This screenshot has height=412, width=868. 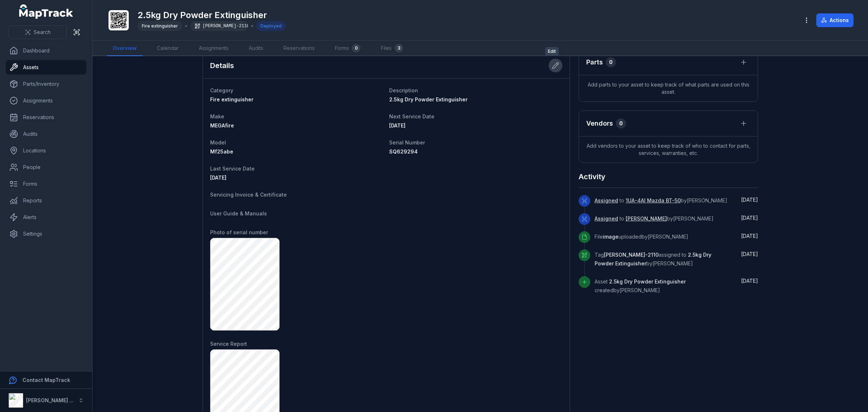 What do you see at coordinates (46, 184) in the screenshot?
I see `a: Forms` at bounding box center [46, 184].